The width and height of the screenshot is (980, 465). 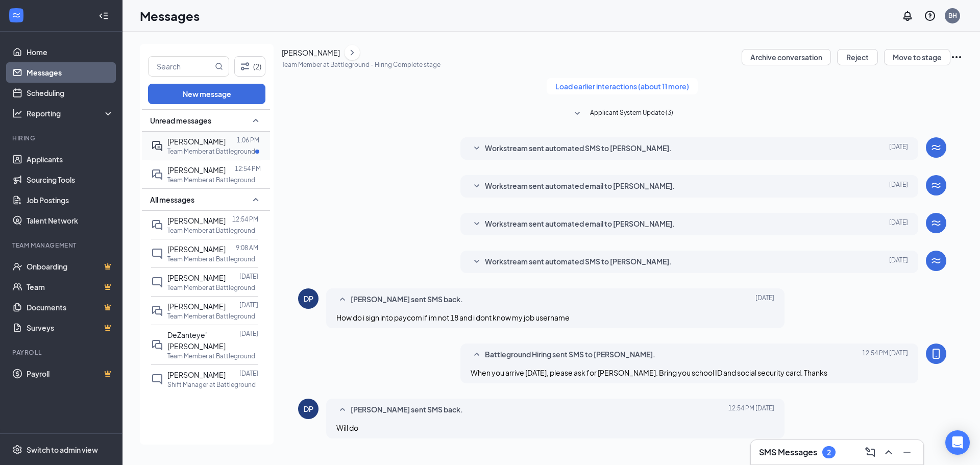 I want to click on a: OnboardingCrown, so click(x=70, y=267).